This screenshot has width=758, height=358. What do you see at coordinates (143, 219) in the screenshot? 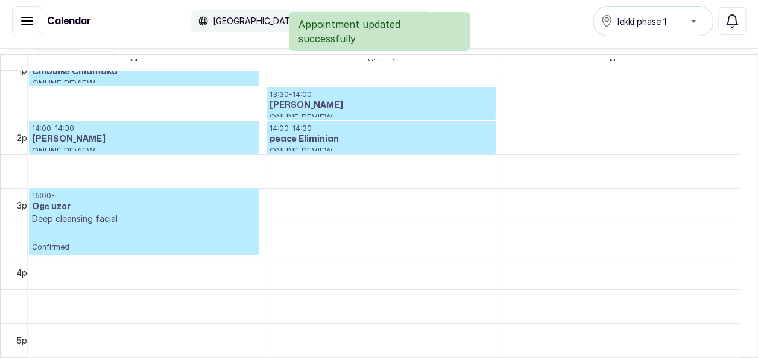
I see `p: Deep cleansing facial` at bounding box center [143, 219].